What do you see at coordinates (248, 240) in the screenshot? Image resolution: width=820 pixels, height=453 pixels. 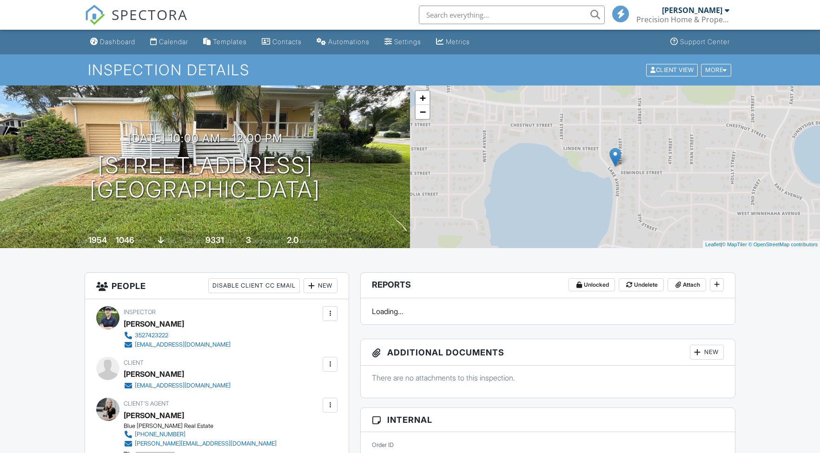 I see `div: 3` at bounding box center [248, 240].